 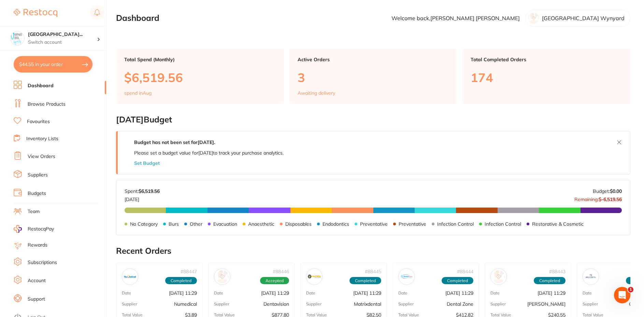 What do you see at coordinates (189, 272) in the screenshot?
I see `p: # 88447` at bounding box center [189, 272].